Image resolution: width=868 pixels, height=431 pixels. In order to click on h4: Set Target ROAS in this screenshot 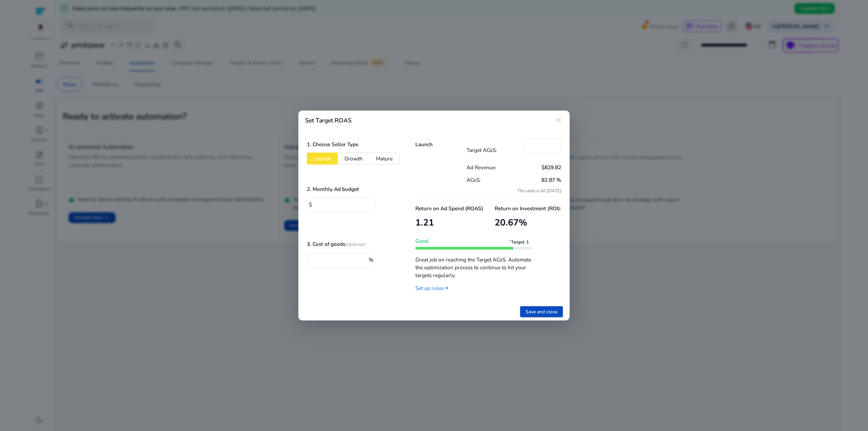, I will do `click(328, 120)`.